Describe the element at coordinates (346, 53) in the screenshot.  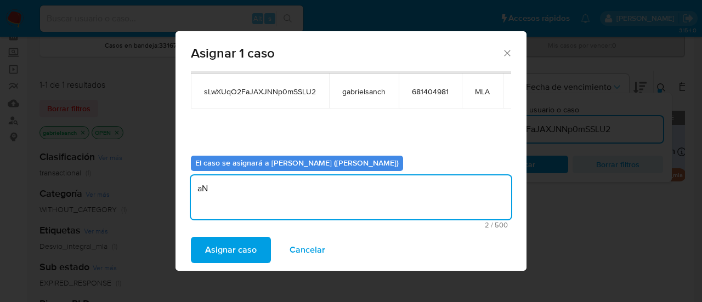
I see `span: Asignar 1 caso` at that location.